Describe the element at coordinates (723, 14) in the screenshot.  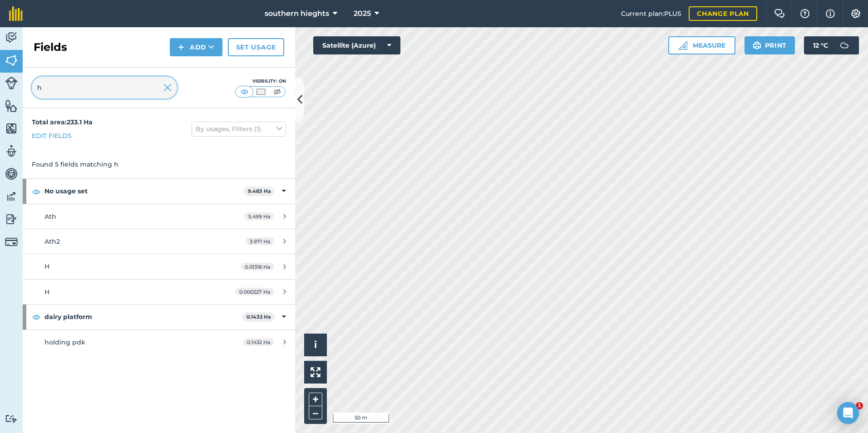
I see `a: Change plan` at that location.